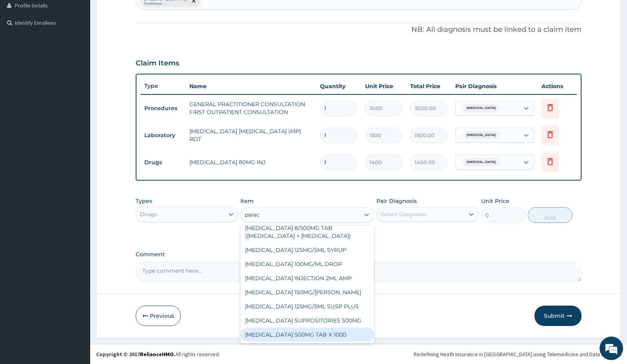  I want to click on div: Drugs, so click(149, 214).